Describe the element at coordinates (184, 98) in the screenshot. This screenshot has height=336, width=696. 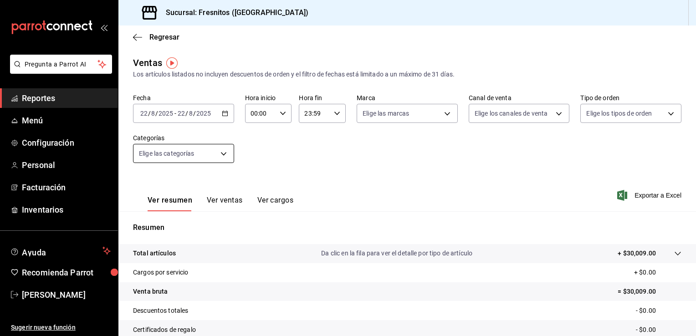
I see `label: Fecha` at that location.